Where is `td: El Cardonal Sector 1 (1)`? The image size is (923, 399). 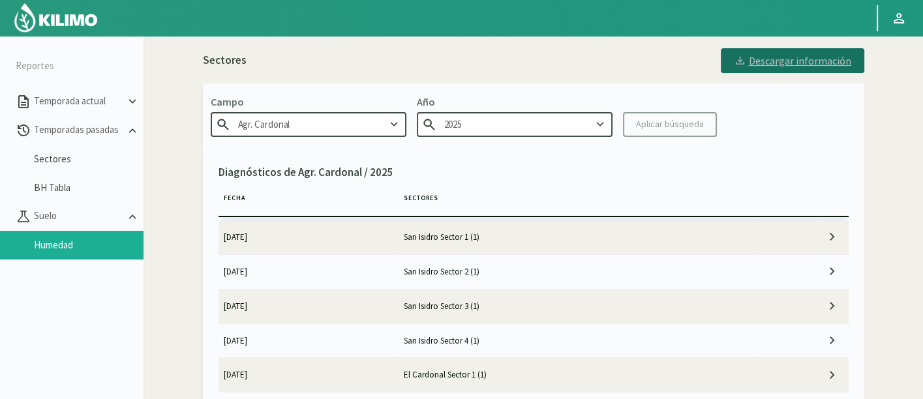
td: El Cardonal Sector 1 (1) is located at coordinates (578, 375).